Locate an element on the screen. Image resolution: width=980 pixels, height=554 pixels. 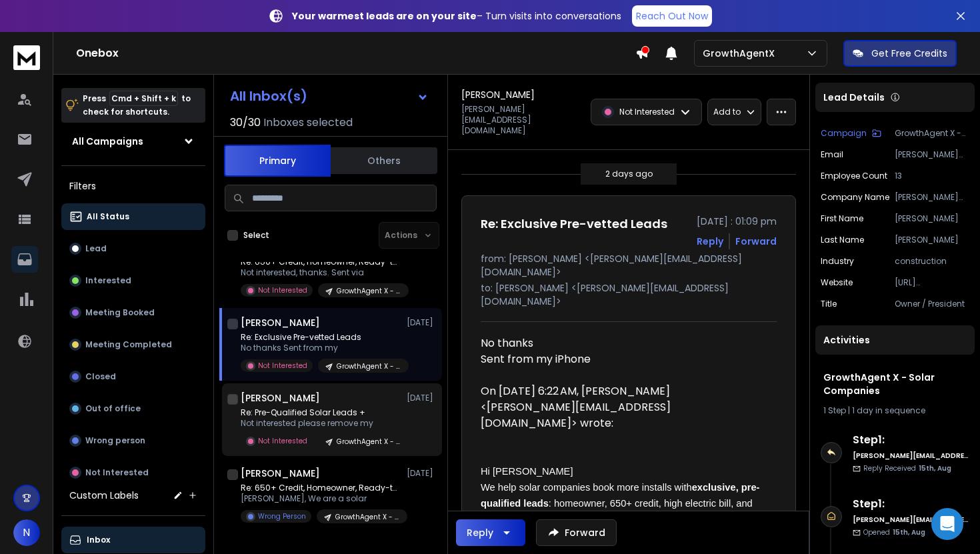
button: Meeting Booked is located at coordinates (133, 312).